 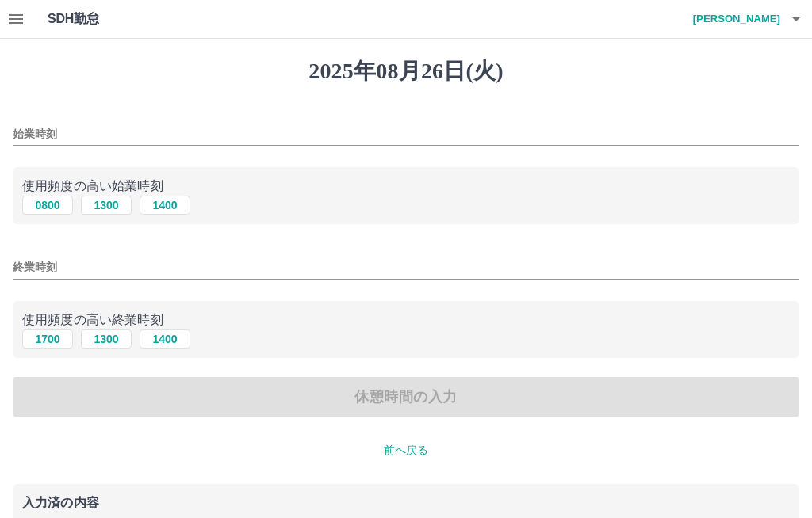 What do you see at coordinates (406, 187) in the screenshot?
I see `p: 使用頻度の高い始業時刻` at bounding box center [406, 187].